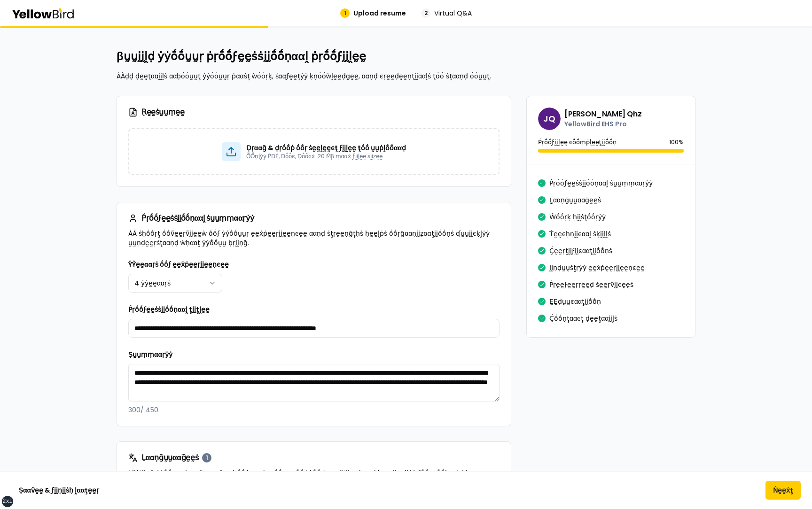 This screenshot has width=812, height=509. Describe the element at coordinates (583, 318) in the screenshot. I see `button: Ḉṓṓṇţααͼţ ḍḛḛţααḭḭḽṡ` at that location.